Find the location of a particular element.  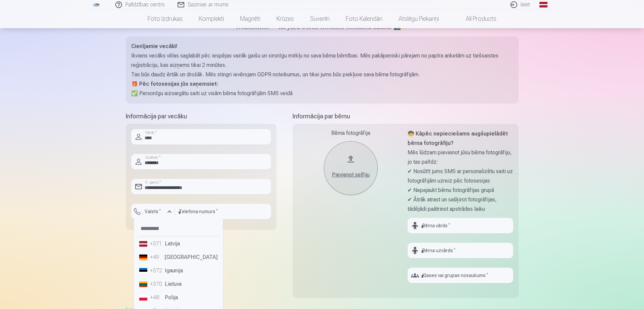

a: Atslēgu piekariņi is located at coordinates (419, 19).